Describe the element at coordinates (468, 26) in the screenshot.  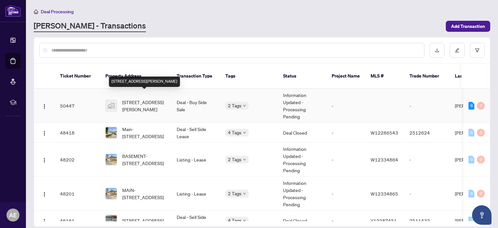
I see `button: Add Transaction` at that location.